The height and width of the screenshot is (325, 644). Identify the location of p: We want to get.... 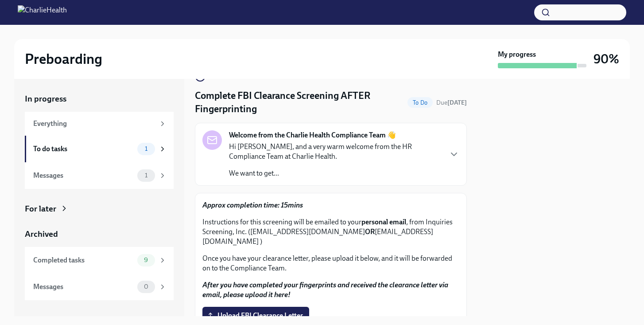
(335, 173).